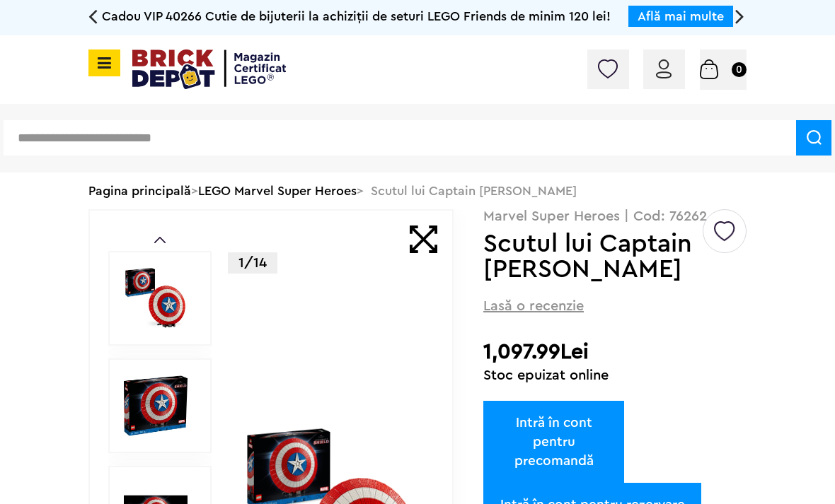 This screenshot has width=835, height=504. I want to click on a: Pagina principală, so click(140, 191).